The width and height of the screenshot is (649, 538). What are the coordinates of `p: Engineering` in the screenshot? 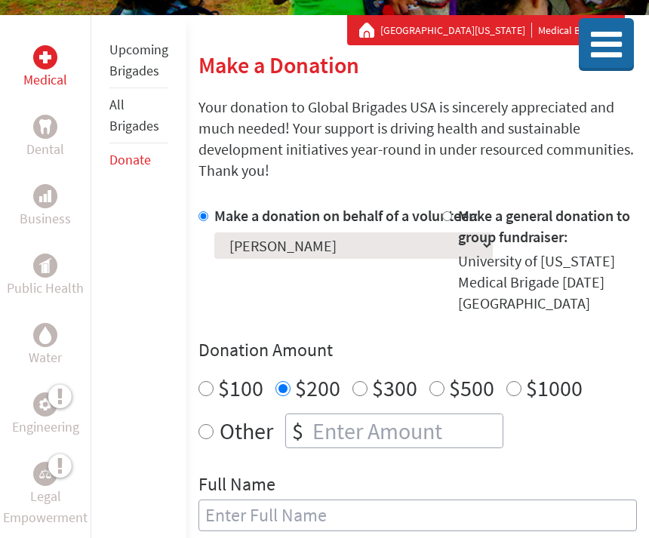 It's located at (45, 427).